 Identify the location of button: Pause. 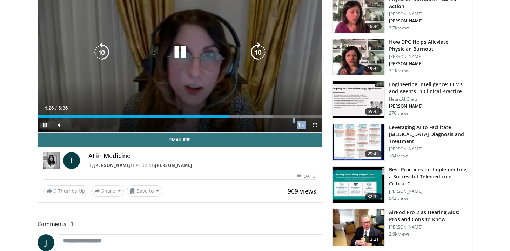
(45, 125).